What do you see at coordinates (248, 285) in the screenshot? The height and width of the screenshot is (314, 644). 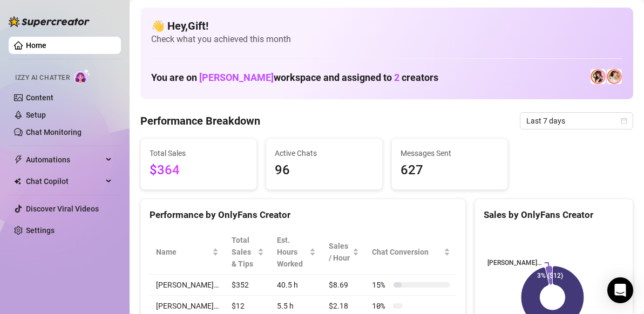 I see `td: $352` at bounding box center [248, 285].